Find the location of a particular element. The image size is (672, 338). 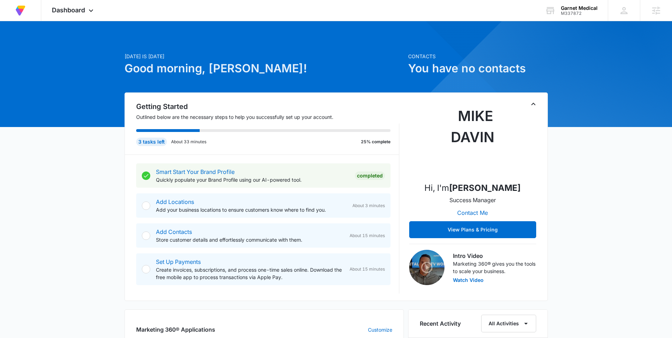

img: Volusion is located at coordinates (20, 11).